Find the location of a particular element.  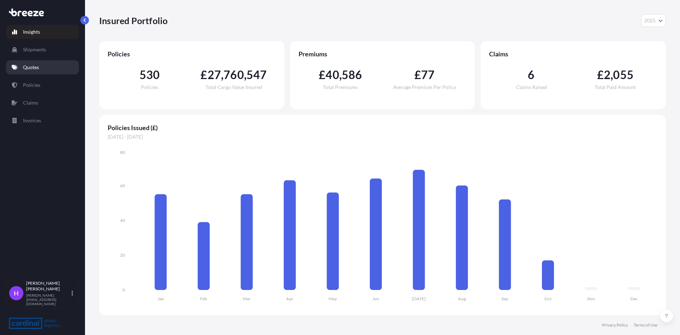

span: 760 is located at coordinates (234, 75).